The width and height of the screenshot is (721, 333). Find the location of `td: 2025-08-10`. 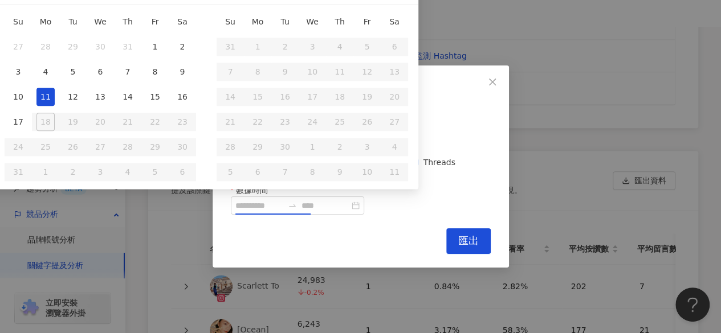

td: 2025-08-10 is located at coordinates (18, 97).